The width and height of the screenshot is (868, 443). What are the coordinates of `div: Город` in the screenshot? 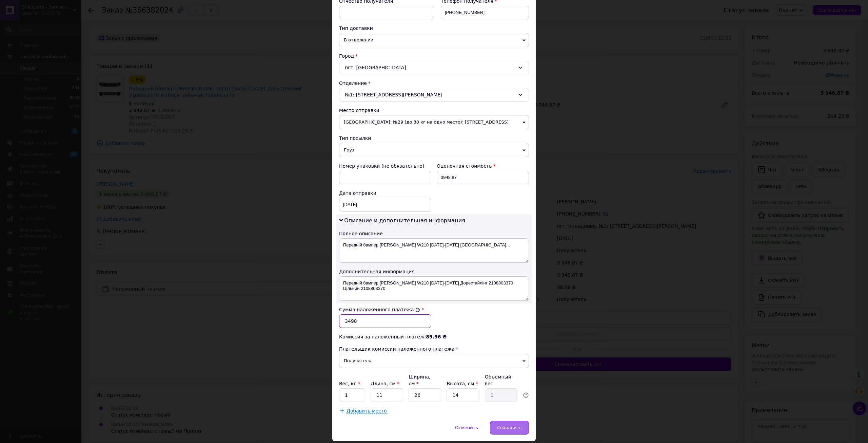 It's located at (434, 56).